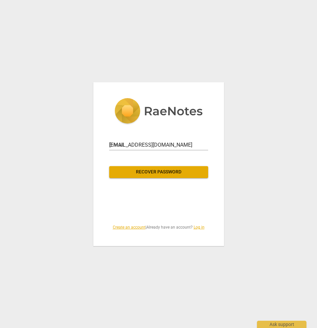  What do you see at coordinates (159, 172) in the screenshot?
I see `span: Recover password` at bounding box center [159, 172].